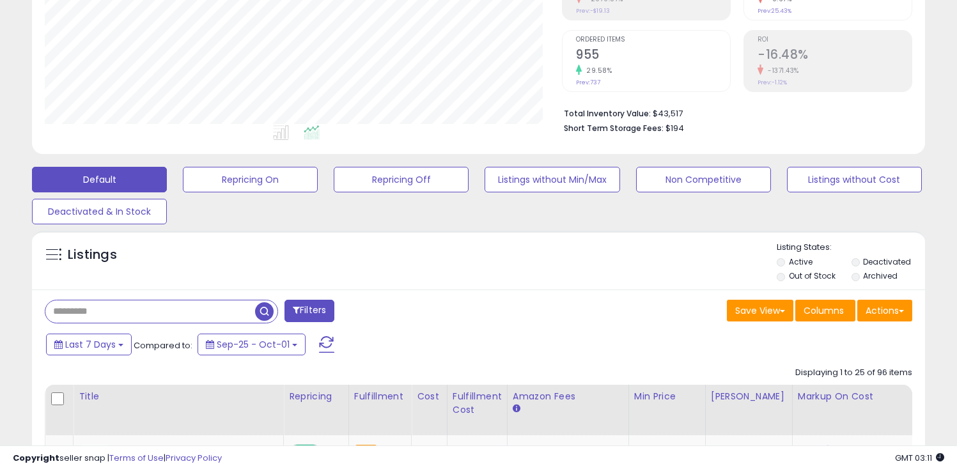  What do you see at coordinates (309, 311) in the screenshot?
I see `button: Filters` at bounding box center [309, 311].